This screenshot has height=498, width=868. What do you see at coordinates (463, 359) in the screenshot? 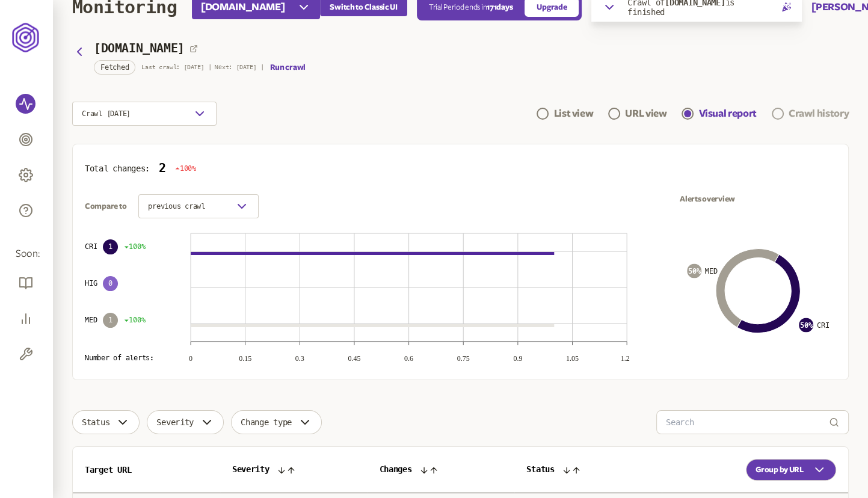
I see `tspan: 0.75` at bounding box center [463, 359].